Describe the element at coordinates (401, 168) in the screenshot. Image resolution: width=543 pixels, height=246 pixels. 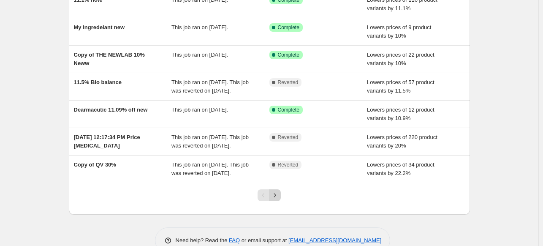
I see `span: Lowers prices of 34 product variants by 22.2%` at that location.